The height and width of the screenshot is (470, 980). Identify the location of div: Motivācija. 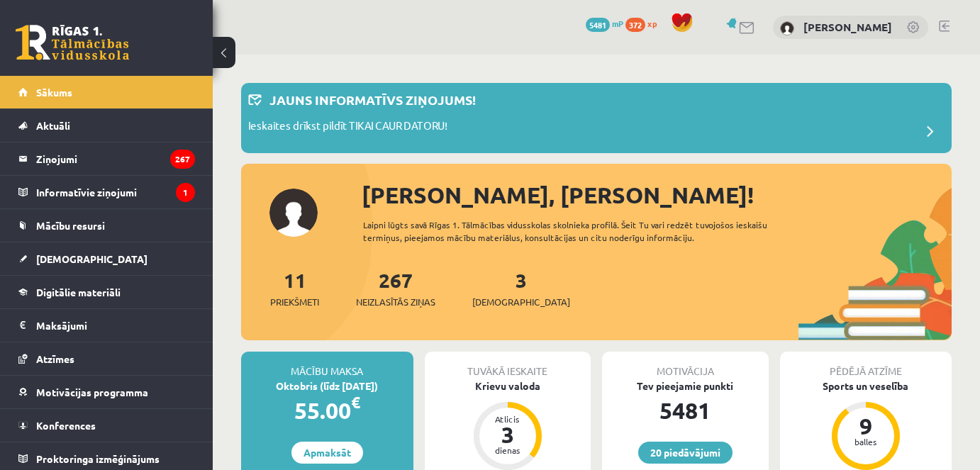
(685, 365).